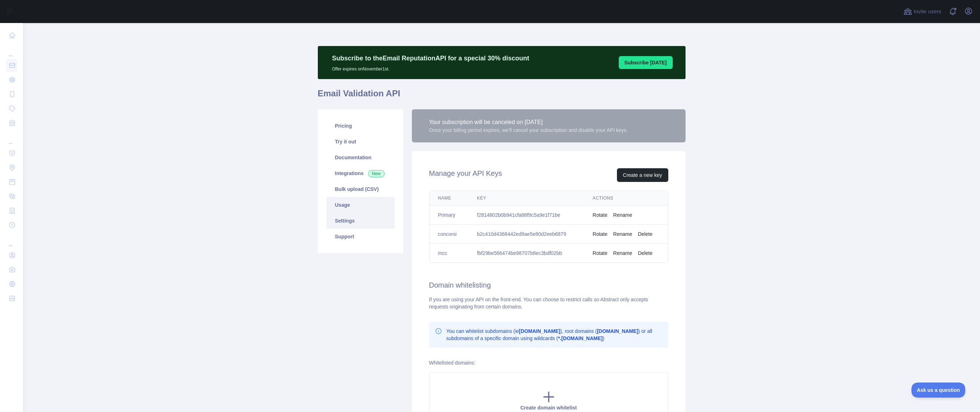 The image size is (980, 412). Describe the element at coordinates (449, 215) in the screenshot. I see `td: Primary` at that location.